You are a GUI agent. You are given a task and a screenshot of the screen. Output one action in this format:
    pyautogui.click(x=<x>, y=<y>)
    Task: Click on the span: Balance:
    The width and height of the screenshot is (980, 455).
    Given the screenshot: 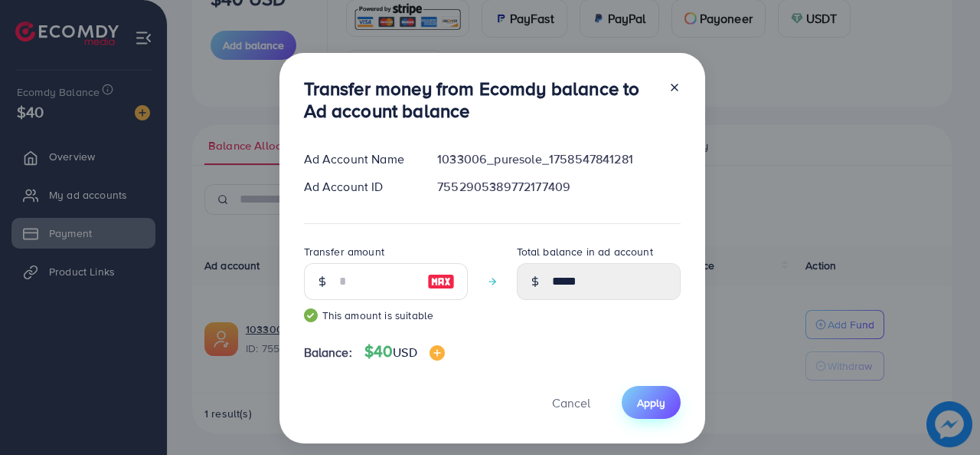 What is the action you would take?
    pyautogui.click(x=328, y=352)
    